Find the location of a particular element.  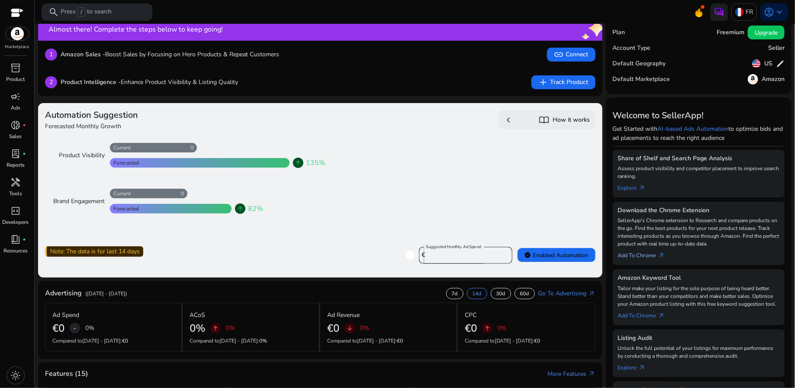

span: 135% is located at coordinates (315, 163).